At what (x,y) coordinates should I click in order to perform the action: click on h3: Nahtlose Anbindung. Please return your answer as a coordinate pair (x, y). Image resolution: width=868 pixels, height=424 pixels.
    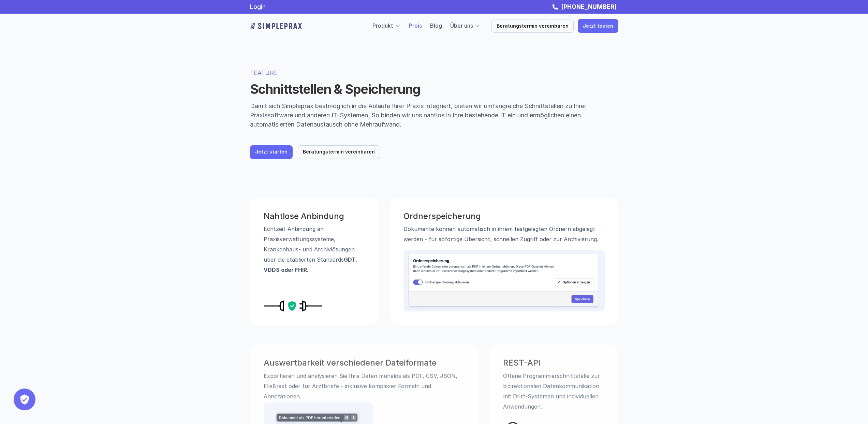
    Looking at the image, I should click on (314, 216).